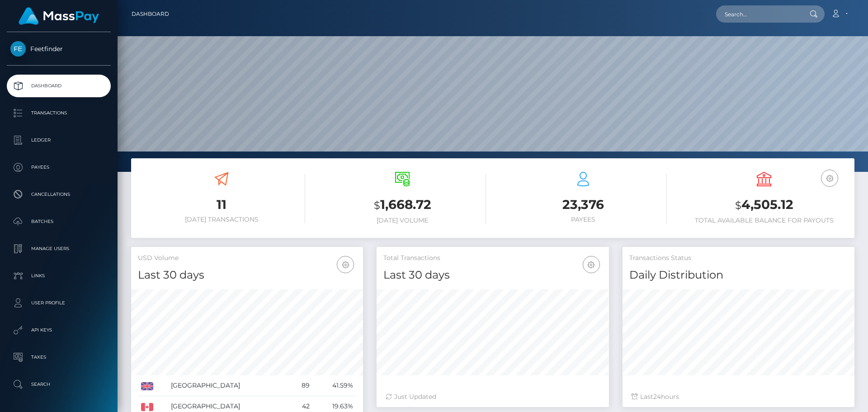  I want to click on a: API Keys, so click(59, 330).